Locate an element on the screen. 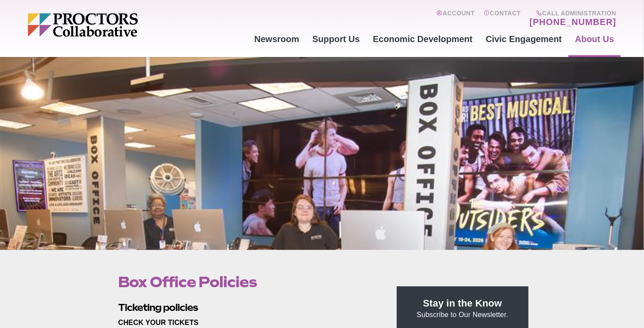 The height and width of the screenshot is (328, 644). a: Newsroom is located at coordinates (277, 39).